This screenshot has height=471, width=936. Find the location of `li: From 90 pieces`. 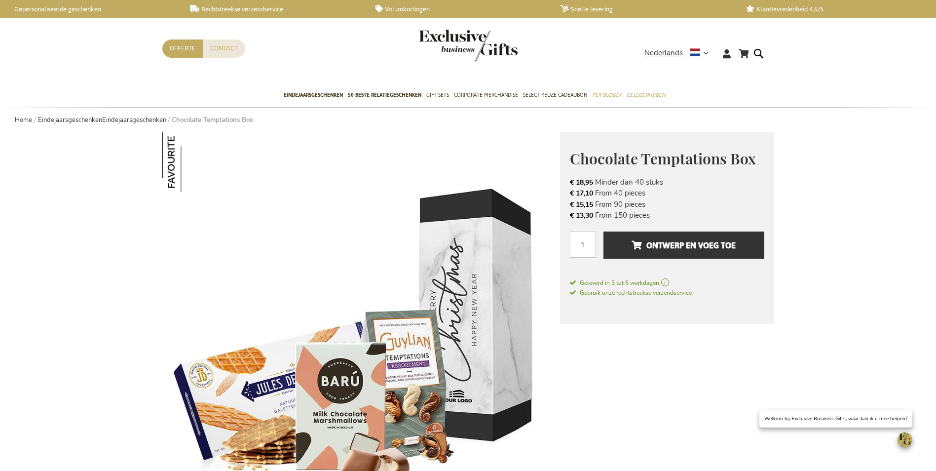

li: From 90 pieces is located at coordinates (667, 204).